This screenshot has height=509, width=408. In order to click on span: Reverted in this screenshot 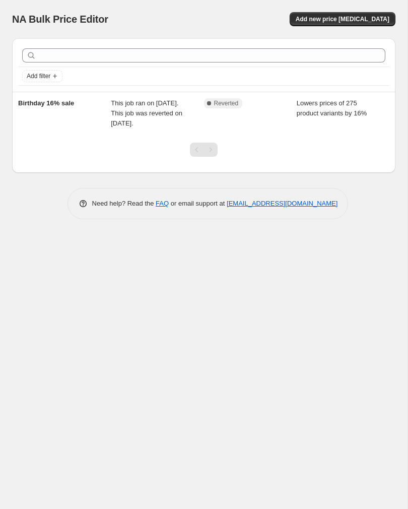, I will do `click(226, 103)`.